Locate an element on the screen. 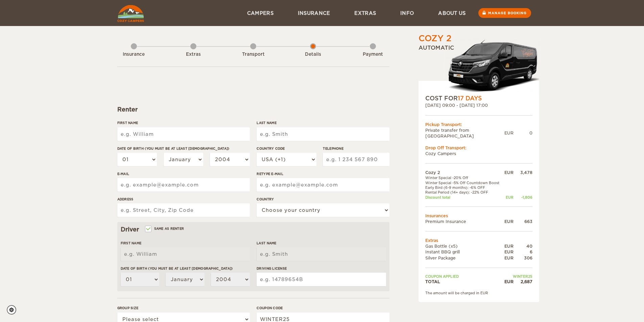 Image resolution: width=644 pixels, height=322 pixels. a: Manage booking is located at coordinates (505, 13).